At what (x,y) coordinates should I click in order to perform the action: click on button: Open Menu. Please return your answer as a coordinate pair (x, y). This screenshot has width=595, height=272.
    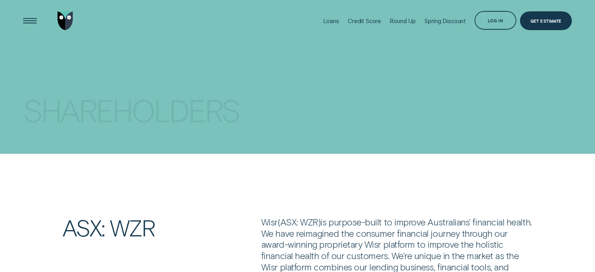
    Looking at the image, I should click on (30, 21).